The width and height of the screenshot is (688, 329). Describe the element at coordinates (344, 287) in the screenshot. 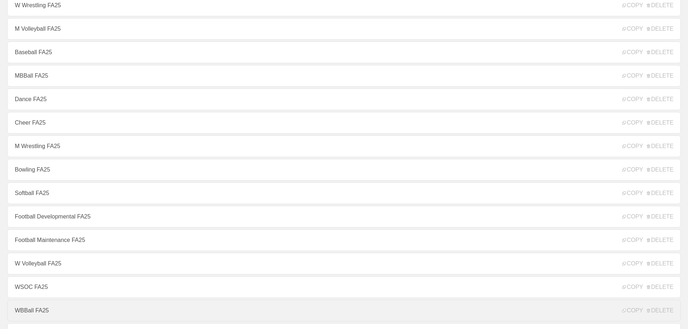

I see `a: WSOC FA25` at that location.